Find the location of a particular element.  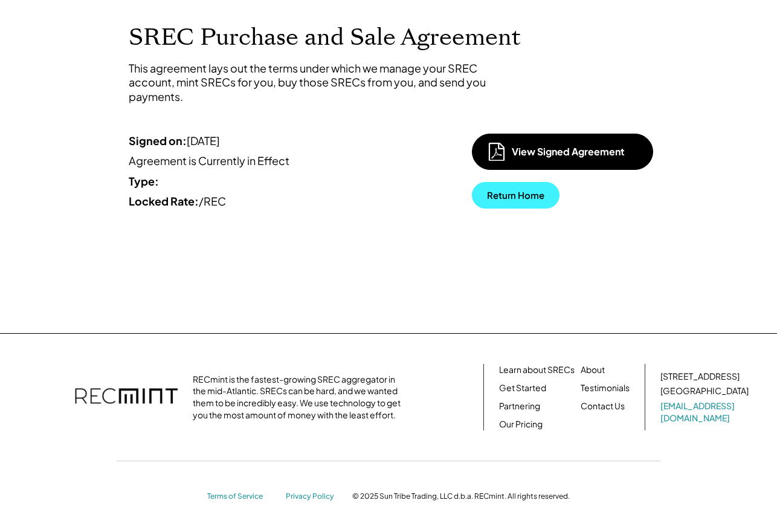

div: View Signed Agreement is located at coordinates (572, 152).